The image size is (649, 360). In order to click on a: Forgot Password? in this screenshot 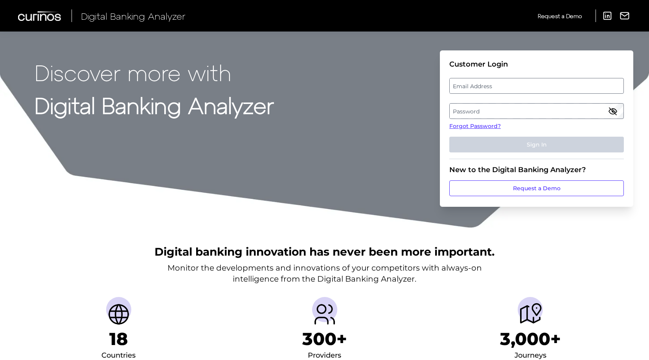, I will do `click(537, 126)`.